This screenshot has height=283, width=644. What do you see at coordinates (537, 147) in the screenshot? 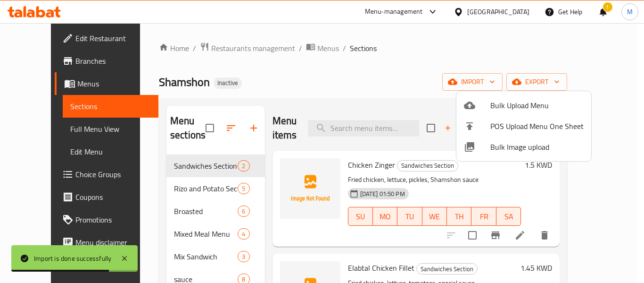
I see `span: Bulk Image upload` at bounding box center [537, 147].